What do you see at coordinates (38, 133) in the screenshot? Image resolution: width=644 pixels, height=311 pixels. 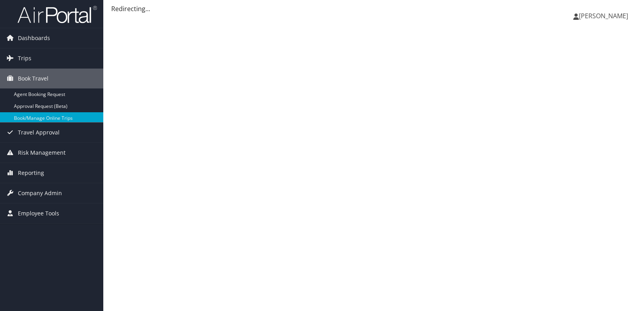 I see `span: Travel Approval` at bounding box center [38, 133].